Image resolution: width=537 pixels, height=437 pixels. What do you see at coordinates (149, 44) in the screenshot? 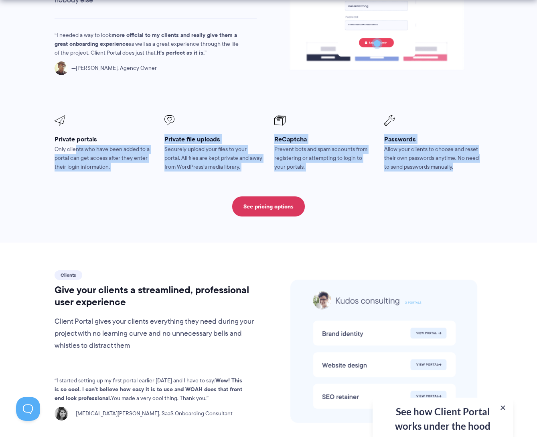
I see `p: I needed a way to look as well as a great experience through the life of the project. Client Port...` at bounding box center [149, 44].